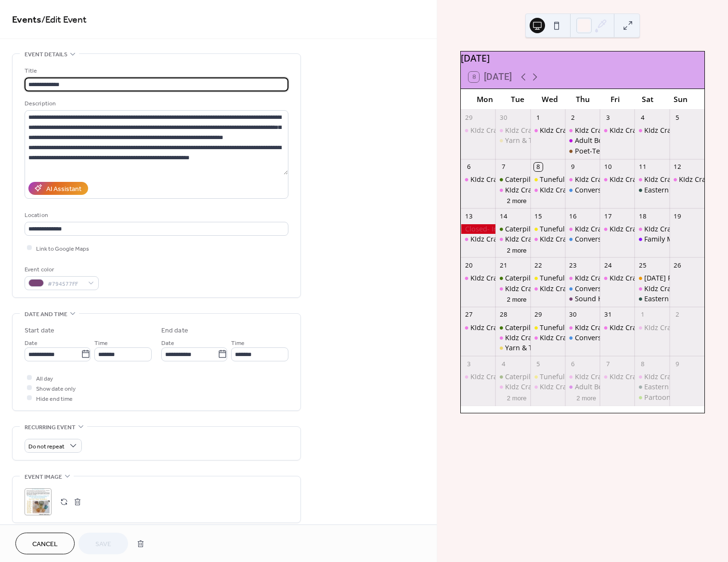 The image size is (728, 562). What do you see at coordinates (56, 389) in the screenshot?
I see `span: Show date only` at bounding box center [56, 389].